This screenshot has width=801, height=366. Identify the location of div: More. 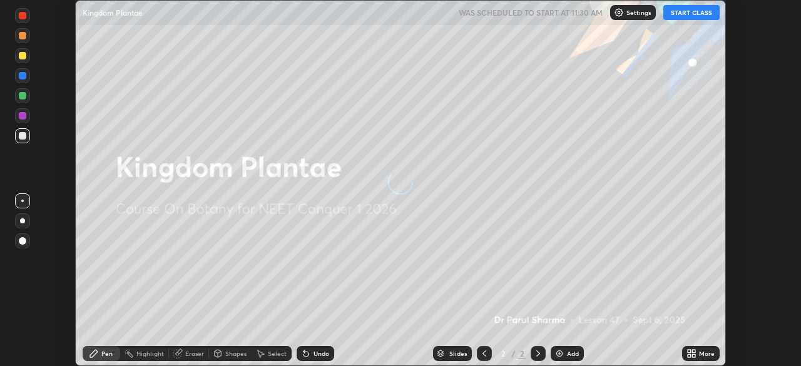
(706, 354).